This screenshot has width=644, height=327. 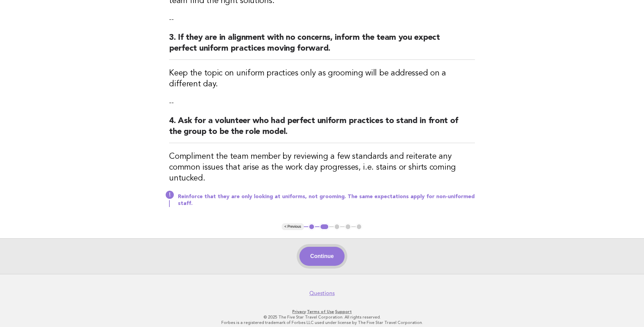 I want to click on button: Continue, so click(x=322, y=256).